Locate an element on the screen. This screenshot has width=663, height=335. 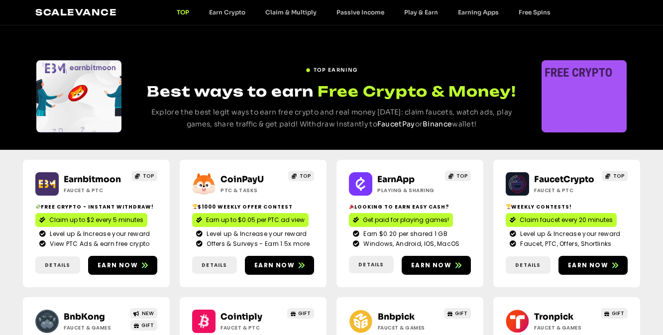
span: Get paid for playing games! is located at coordinates (405, 220).